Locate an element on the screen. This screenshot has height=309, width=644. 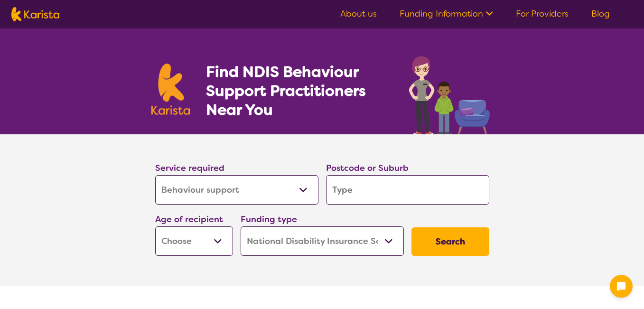
h1: Find NDIS Behaviour Support Practitioners Near You is located at coordinates (298, 91).